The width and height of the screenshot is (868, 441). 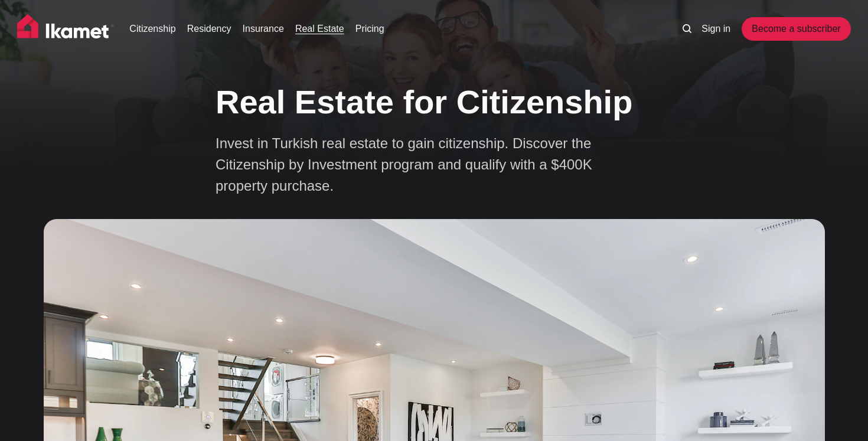 I want to click on a: Sign in, so click(x=716, y=29).